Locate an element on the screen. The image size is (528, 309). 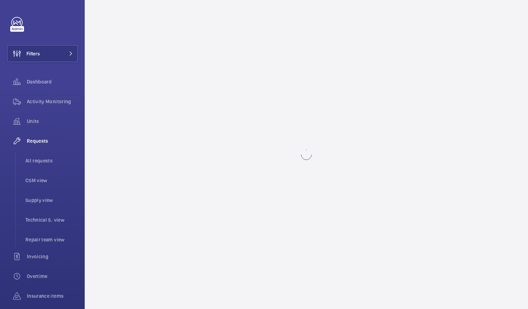
span: Filters is located at coordinates (33, 54).